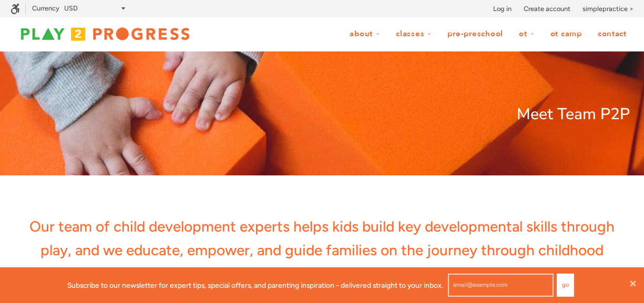 This screenshot has height=303, width=644. Describe the element at coordinates (547, 9) in the screenshot. I see `a: Create account` at that location.